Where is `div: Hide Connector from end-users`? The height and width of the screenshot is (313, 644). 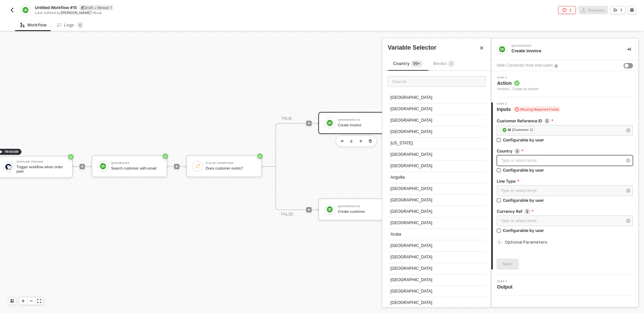 div: Hide Connector from end-users is located at coordinates (525, 65).